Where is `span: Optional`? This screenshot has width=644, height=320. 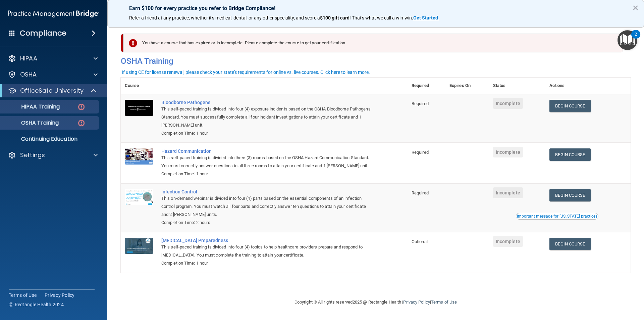 span: Optional is located at coordinates (420, 241).